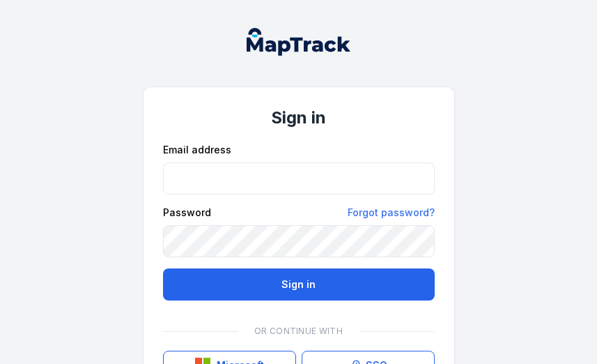 Image resolution: width=597 pixels, height=364 pixels. I want to click on button: Sign in, so click(299, 285).